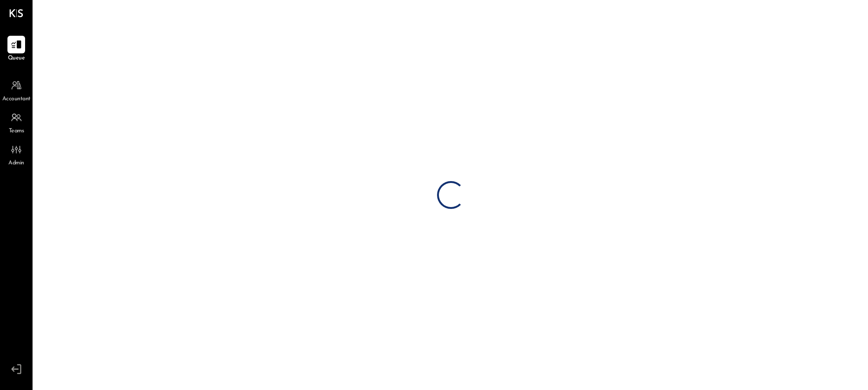 This screenshot has height=390, width=868. What do you see at coordinates (16, 99) in the screenshot?
I see `span: Accountant` at bounding box center [16, 99].